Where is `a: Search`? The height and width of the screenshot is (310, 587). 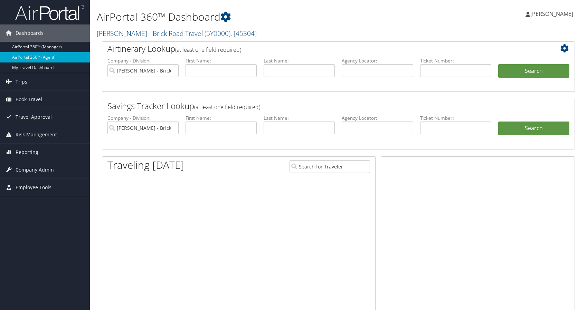 a: Search is located at coordinates (534, 129).